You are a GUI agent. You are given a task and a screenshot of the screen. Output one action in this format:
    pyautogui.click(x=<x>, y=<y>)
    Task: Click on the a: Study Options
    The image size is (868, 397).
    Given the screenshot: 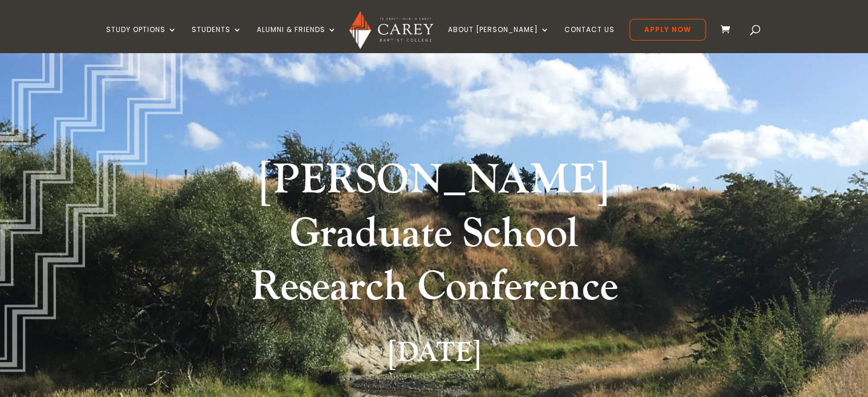 What is the action you would take?
    pyautogui.click(x=141, y=39)
    